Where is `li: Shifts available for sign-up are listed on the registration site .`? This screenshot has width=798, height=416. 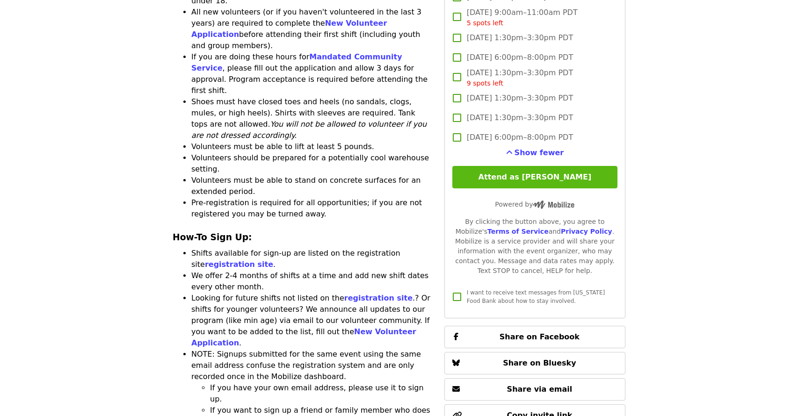
li: Shifts available for sign-up are listed on the registration site . is located at coordinates (312, 259).